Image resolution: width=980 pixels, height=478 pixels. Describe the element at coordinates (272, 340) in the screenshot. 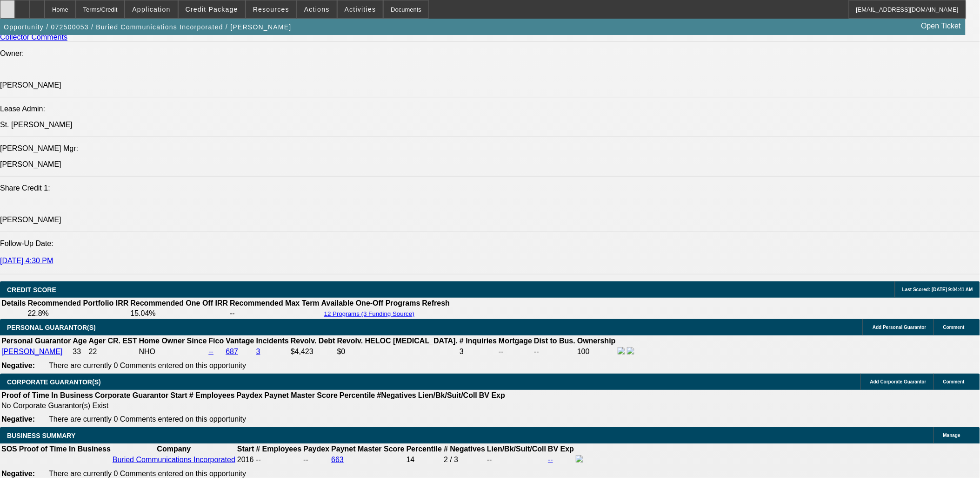

I see `b: Incidents` at that location.